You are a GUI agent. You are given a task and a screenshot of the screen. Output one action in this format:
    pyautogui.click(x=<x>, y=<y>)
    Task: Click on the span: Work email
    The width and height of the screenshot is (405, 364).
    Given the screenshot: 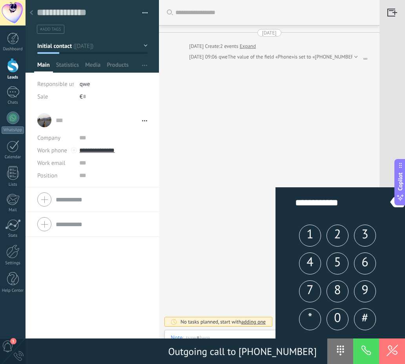 What is the action you would take?
    pyautogui.click(x=51, y=163)
    